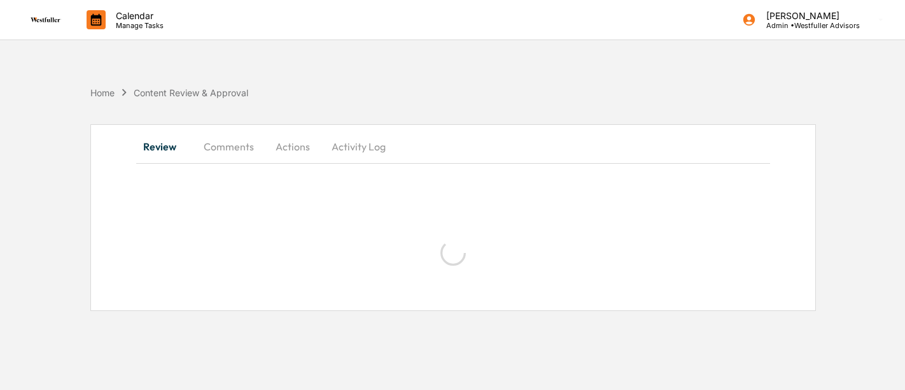  Describe the element at coordinates (229, 146) in the screenshot. I see `button: Comments` at that location.